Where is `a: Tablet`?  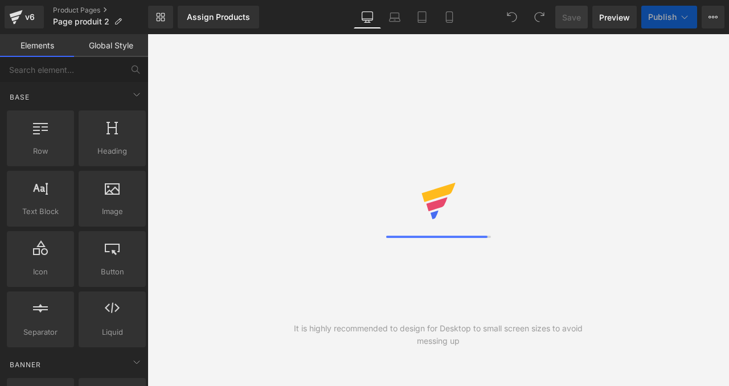 a: Tablet is located at coordinates (422, 17).